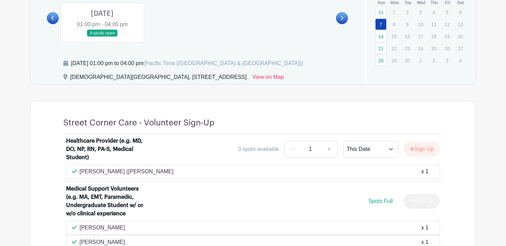 Image resolution: width=506 pixels, height=246 pixels. Describe the element at coordinates (394, 36) in the screenshot. I see `p: 15` at that location.